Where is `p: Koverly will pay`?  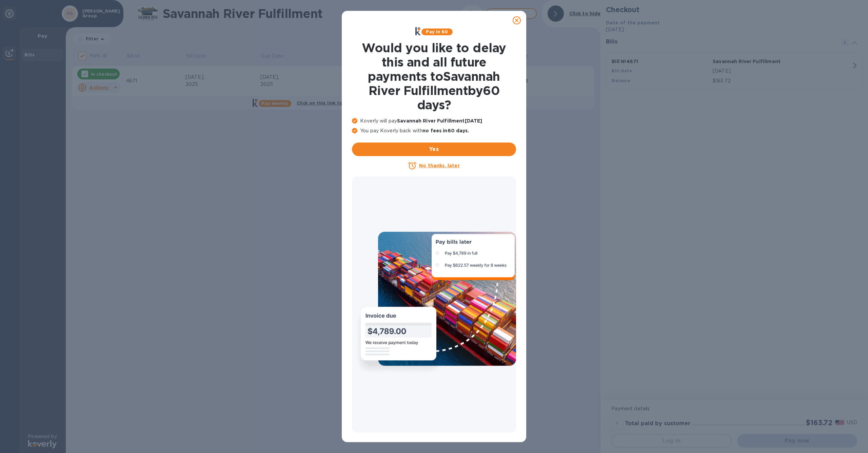 p: Koverly will pay is located at coordinates (434, 121).